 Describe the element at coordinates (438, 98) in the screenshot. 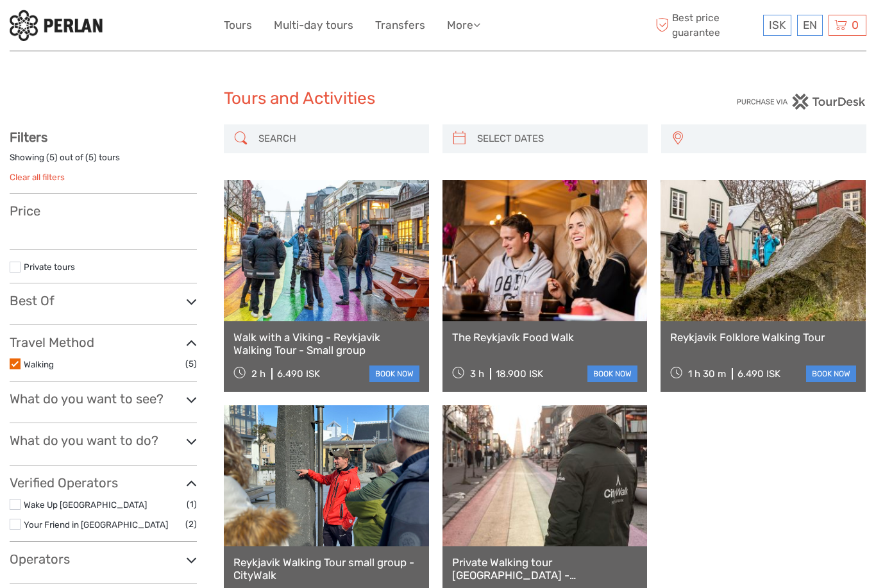

I see `h1: Tours and Activities` at that location.